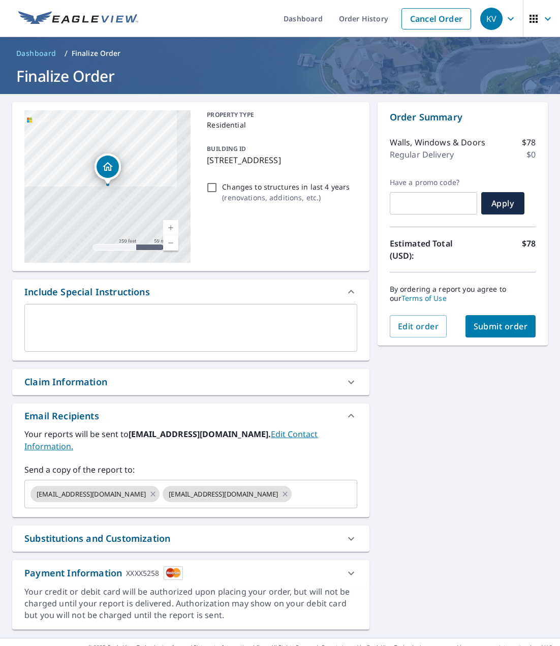 The width and height of the screenshot is (560, 646). What do you see at coordinates (285, 186) in the screenshot?
I see `p: Changes to structures in last 4 years` at bounding box center [285, 186].